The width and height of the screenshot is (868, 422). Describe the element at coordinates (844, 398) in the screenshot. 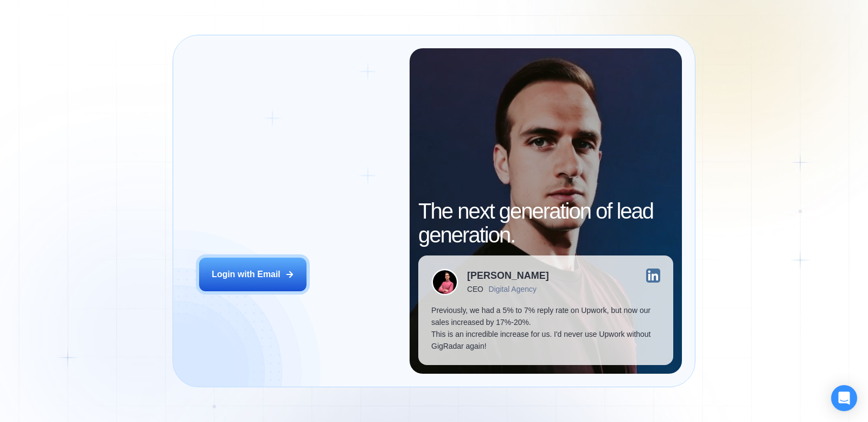

I see `div: Open Intercom Messenger` at that location.